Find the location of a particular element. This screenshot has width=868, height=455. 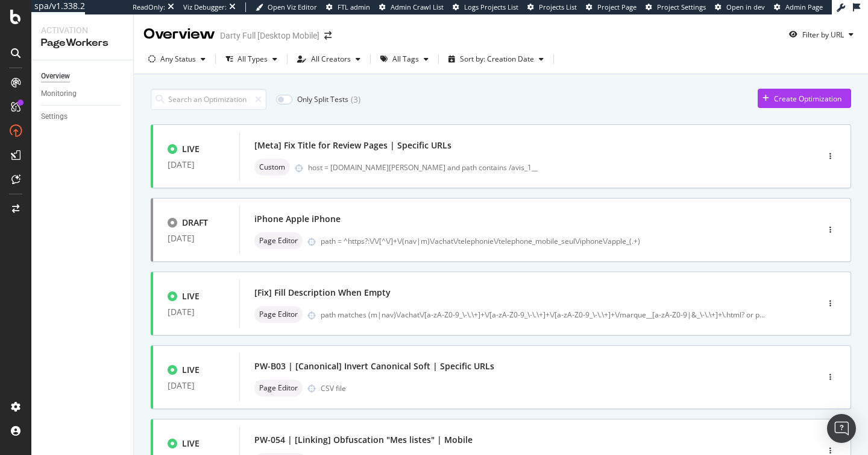

button: Any Status is located at coordinates (177, 59).